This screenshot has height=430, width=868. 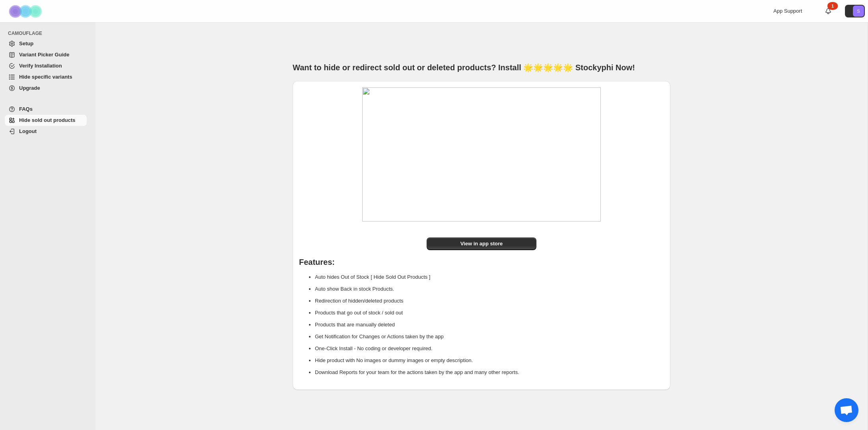 I want to click on h1: Features:, so click(x=481, y=262).